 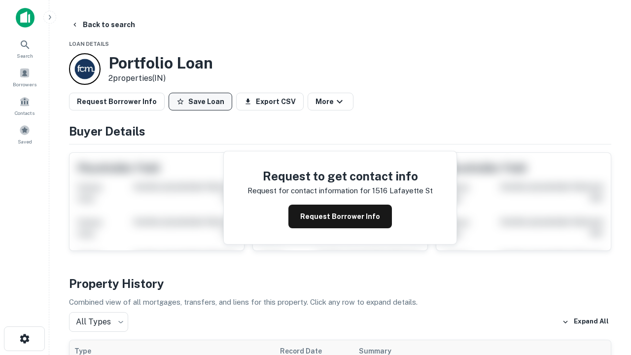 I want to click on button: Export CSV, so click(x=270, y=102).